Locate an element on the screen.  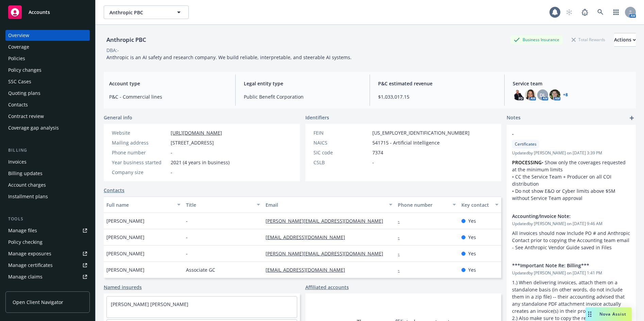
span: General info is located at coordinates (118, 118).